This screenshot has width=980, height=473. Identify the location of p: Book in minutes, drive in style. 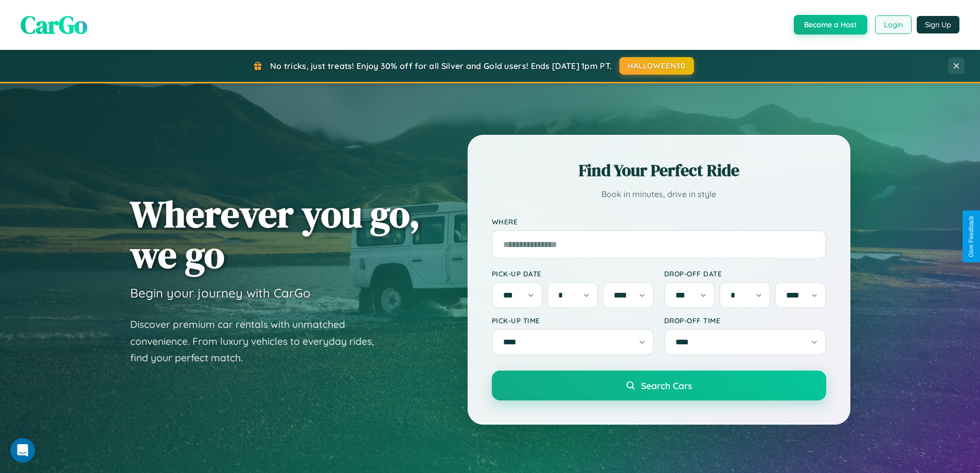
(659, 194).